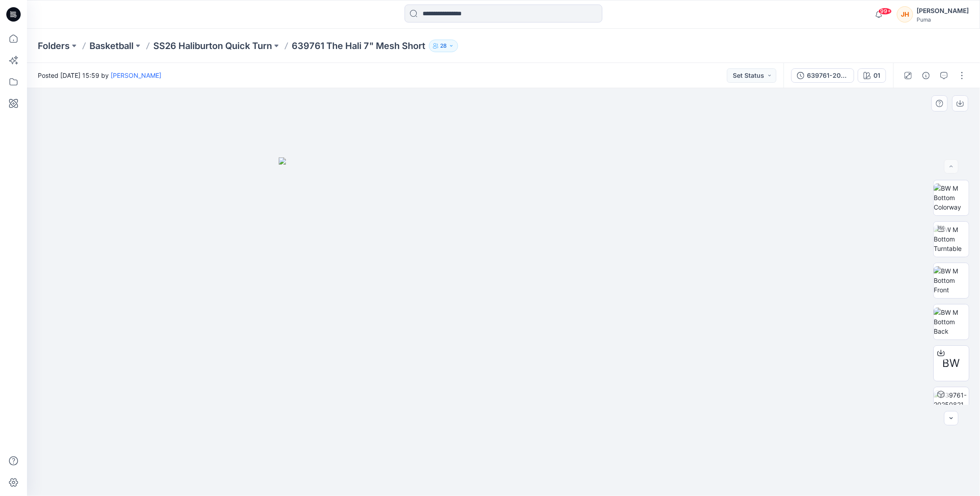  Describe the element at coordinates (877, 75) in the screenshot. I see `div: 01` at that location.